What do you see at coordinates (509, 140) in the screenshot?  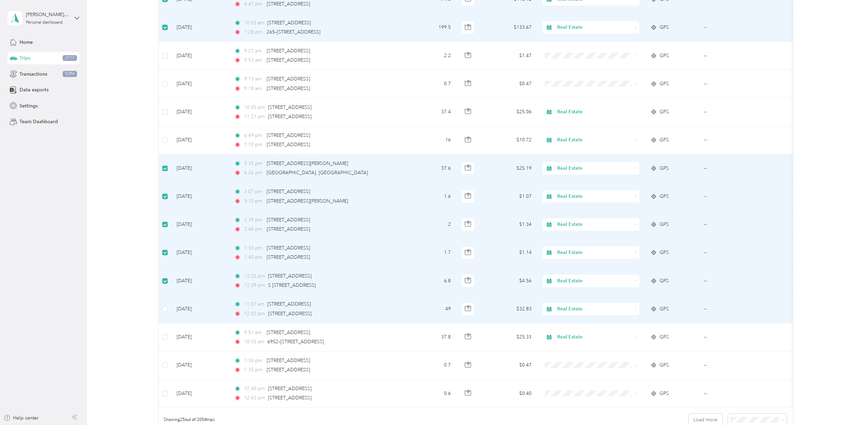 I see `td: $10.72` at bounding box center [509, 140].